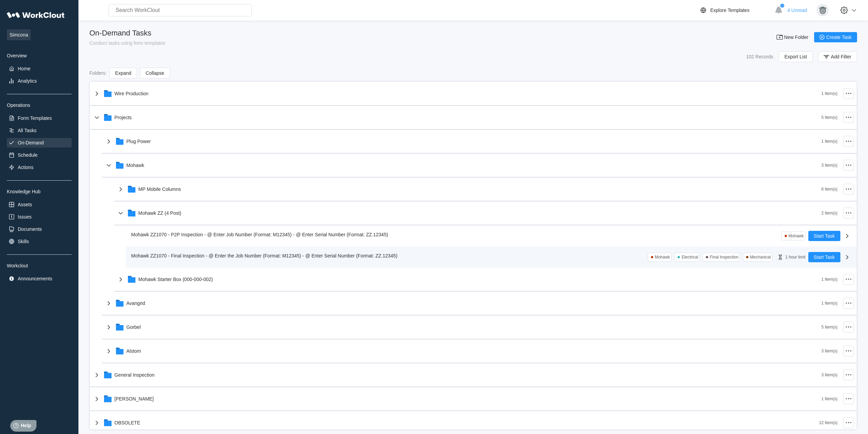  I want to click on div: Alstom, so click(133, 351).